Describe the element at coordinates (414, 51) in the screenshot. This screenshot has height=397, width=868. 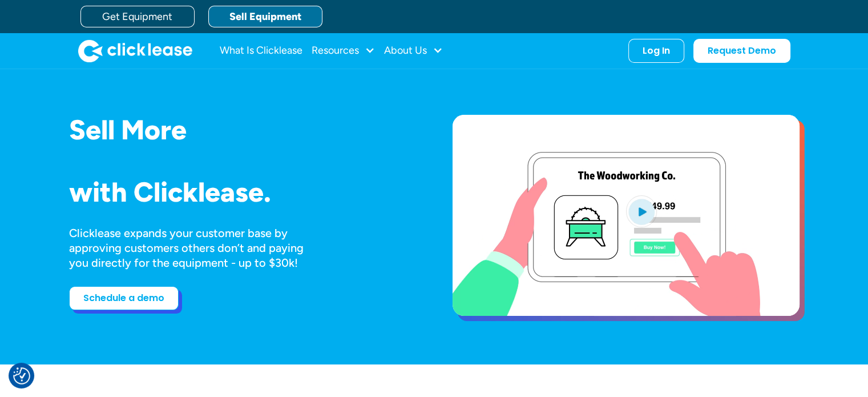
I see `div: About Us` at that location.